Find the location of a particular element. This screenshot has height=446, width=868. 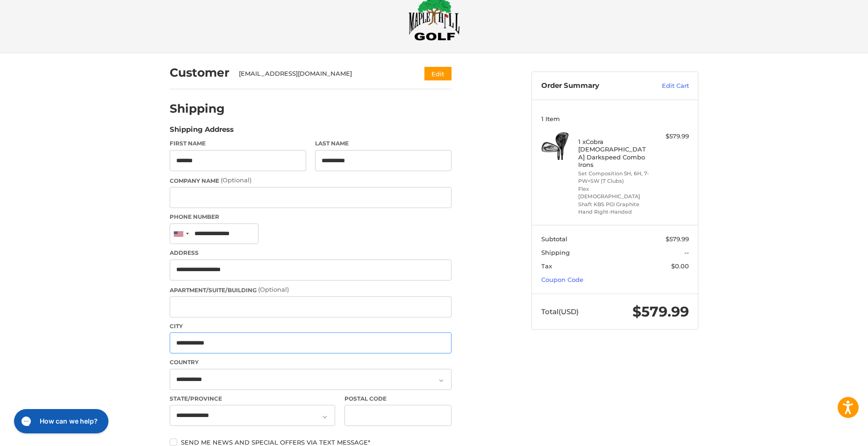

span: $0.00 is located at coordinates (680, 266).